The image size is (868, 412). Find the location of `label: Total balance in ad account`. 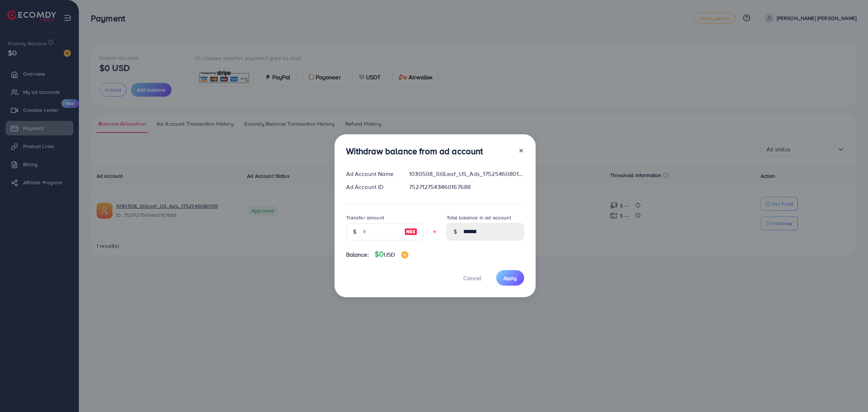

label: Total balance in ad account is located at coordinates (479, 218).